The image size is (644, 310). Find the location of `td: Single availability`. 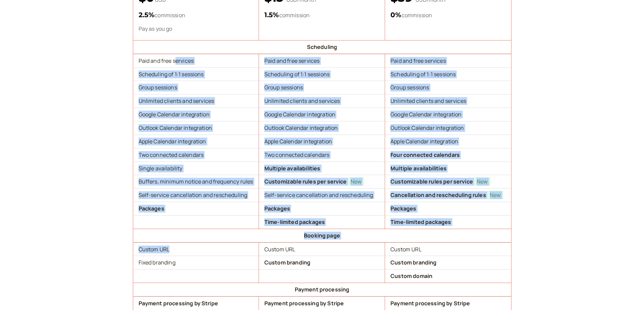

td: Single availability is located at coordinates (196, 169).